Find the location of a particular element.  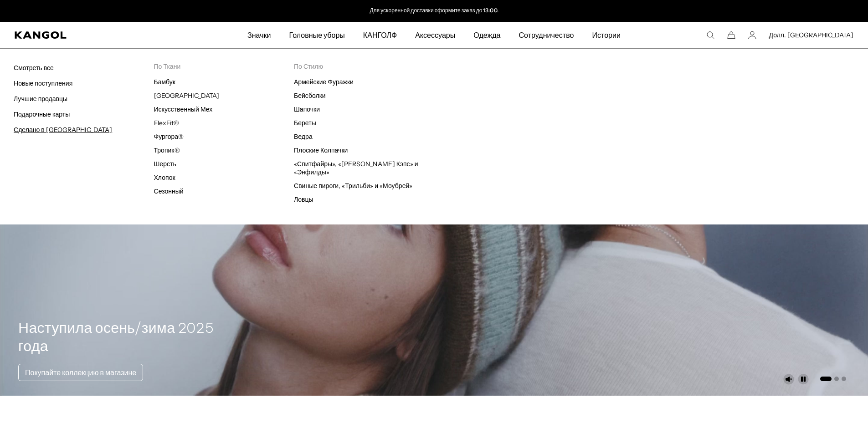

ya-tr-span: Смотреть все is located at coordinates (33, 68).